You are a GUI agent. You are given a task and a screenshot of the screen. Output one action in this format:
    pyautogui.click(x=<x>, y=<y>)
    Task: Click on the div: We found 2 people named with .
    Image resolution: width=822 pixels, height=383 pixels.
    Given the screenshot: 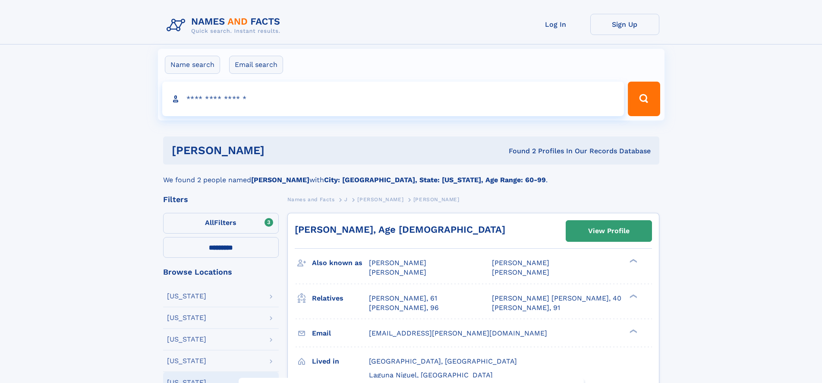 What is the action you would take?
    pyautogui.click(x=411, y=175)
    